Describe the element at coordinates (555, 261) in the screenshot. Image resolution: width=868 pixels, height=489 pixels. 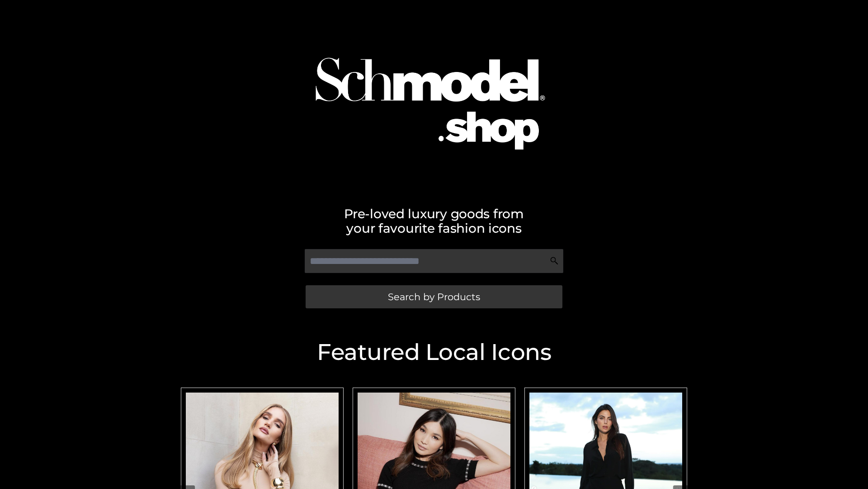
I see `img: Search Icon` at that location.